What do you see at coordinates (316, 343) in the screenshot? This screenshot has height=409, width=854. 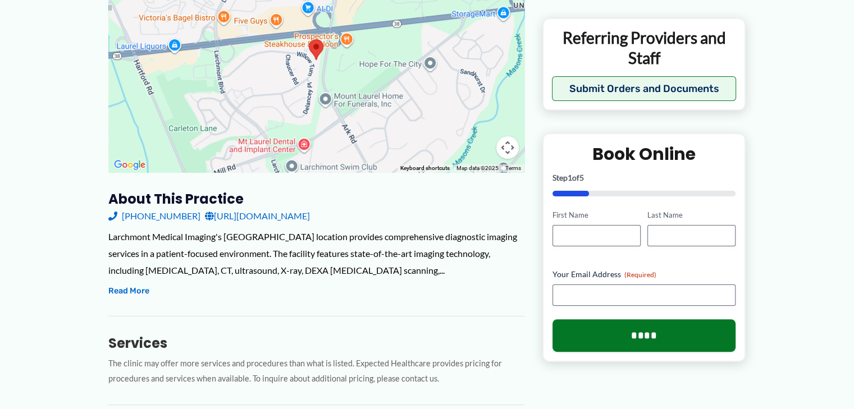 I see `h3: Services` at bounding box center [316, 343].